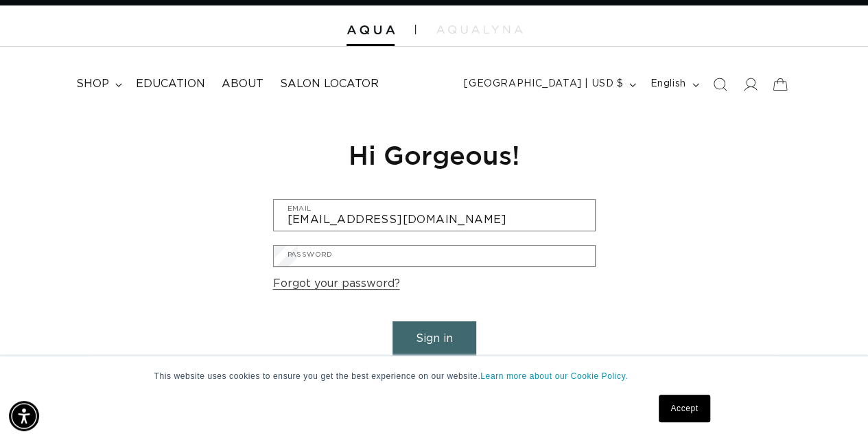 The image size is (868, 440). What do you see at coordinates (336, 283) in the screenshot?
I see `a: Forgot your password?` at bounding box center [336, 283].